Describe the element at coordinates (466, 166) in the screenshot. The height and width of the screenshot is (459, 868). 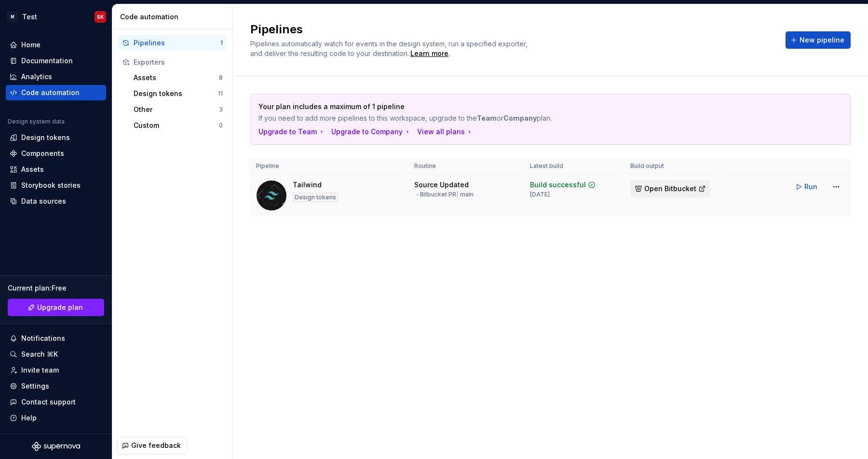
I see `th: Routine` at that location.